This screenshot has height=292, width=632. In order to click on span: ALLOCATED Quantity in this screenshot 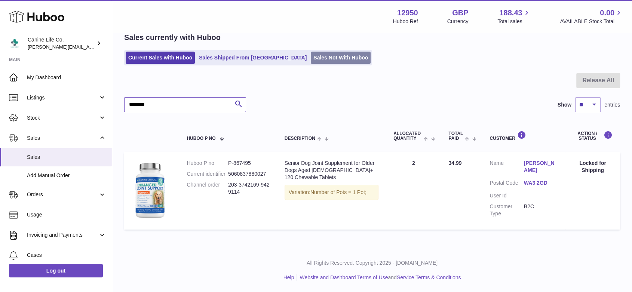, I will do `click(408, 136)`.